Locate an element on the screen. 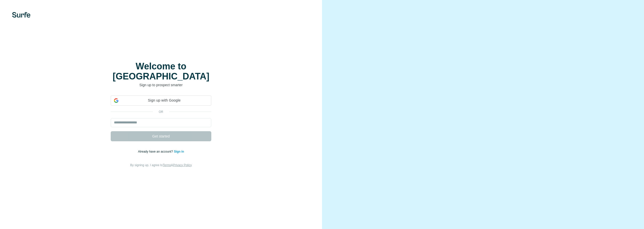  span: Already have an account? is located at coordinates (156, 152).